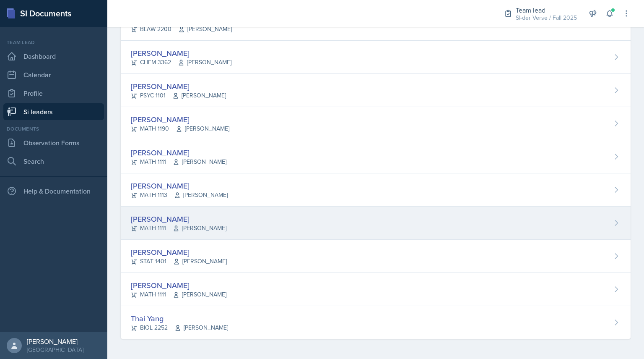 This screenshot has height=359, width=644. I want to click on div: STAT 1401, so click(179, 261).